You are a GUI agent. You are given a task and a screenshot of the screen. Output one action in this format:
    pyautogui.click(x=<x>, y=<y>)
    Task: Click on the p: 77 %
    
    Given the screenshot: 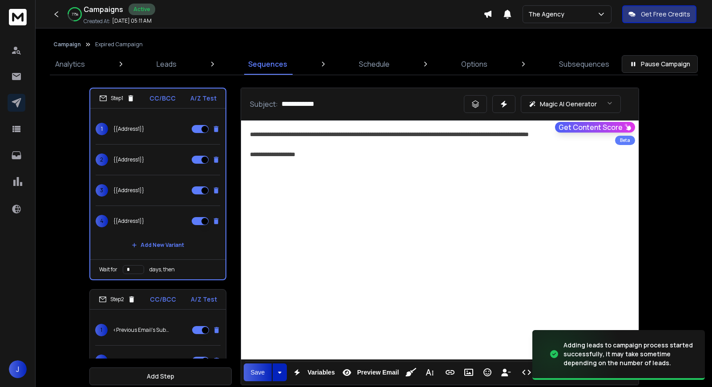 What is the action you would take?
    pyautogui.click(x=75, y=14)
    